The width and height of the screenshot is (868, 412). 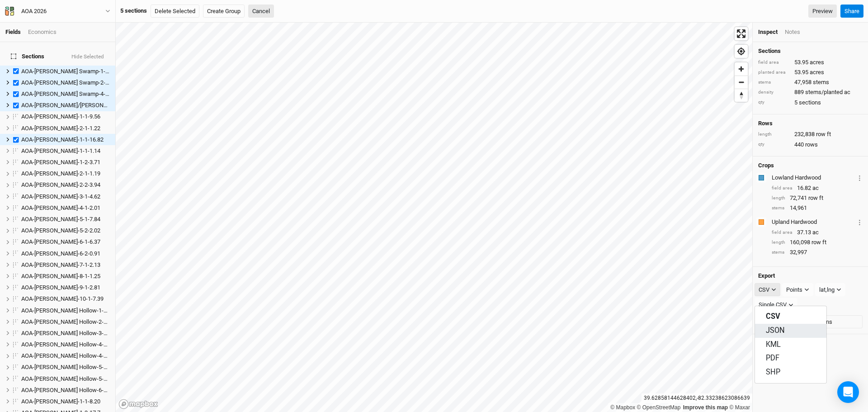 What do you see at coordinates (814, 222) in the screenshot?
I see `div: Upland Hardwood` at bounding box center [814, 222].